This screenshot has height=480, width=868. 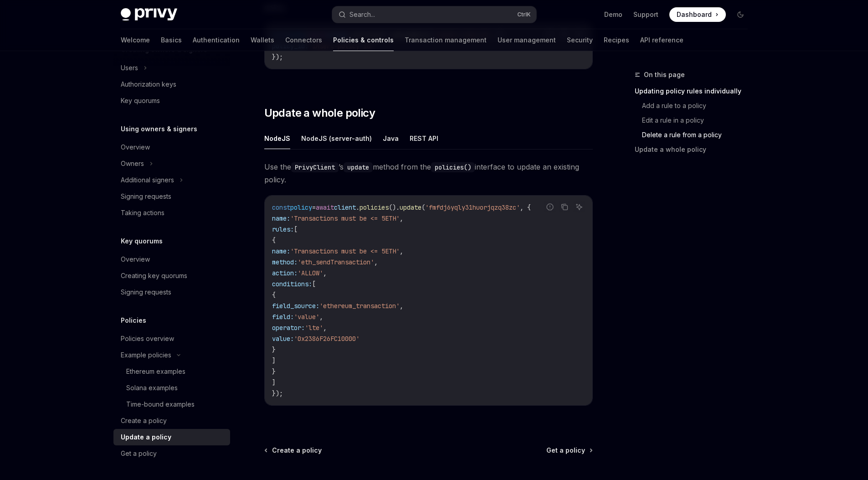 What do you see at coordinates (292, 284) in the screenshot?
I see `span: conditions:` at bounding box center [292, 284].